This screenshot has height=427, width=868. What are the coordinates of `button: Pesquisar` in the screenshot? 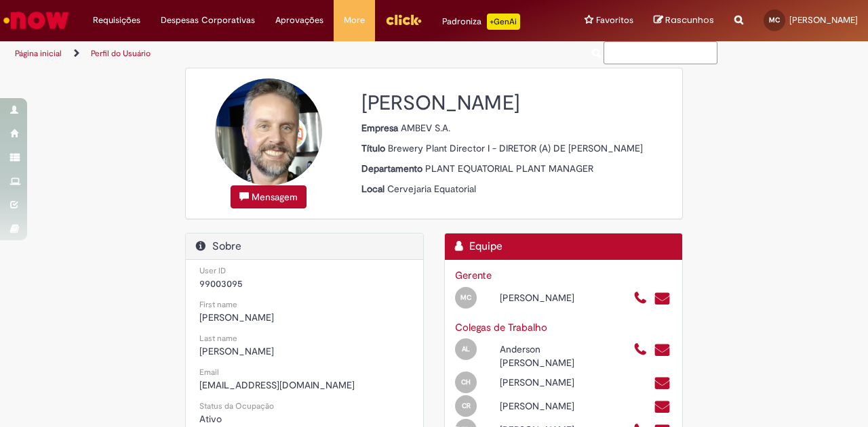 It's located at (596, 53).